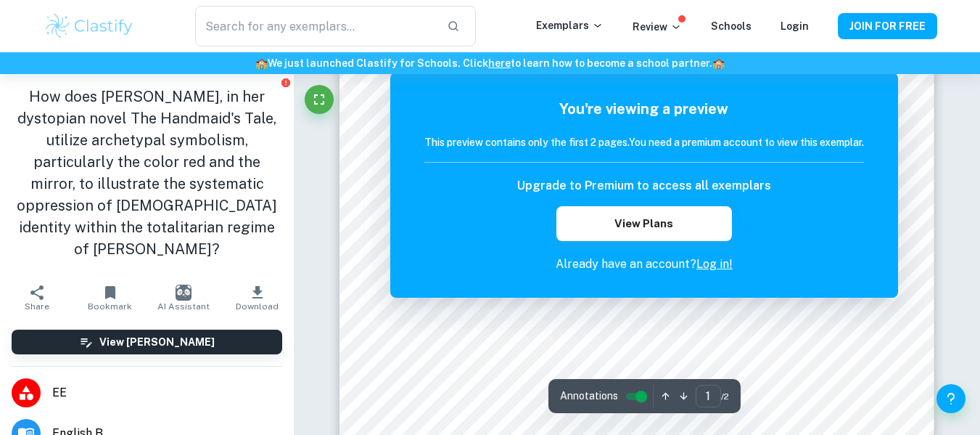 This screenshot has width=980, height=435. What do you see at coordinates (489, 63) in the screenshot?
I see `h6: We just launched Clastify for Schools. Click to learn how to become a school partner.` at bounding box center [489, 63].